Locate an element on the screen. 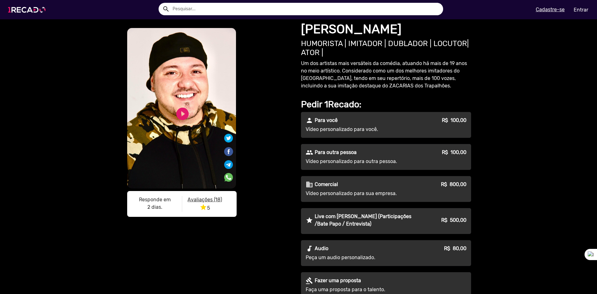 This screenshot has height=294, width=597. a: Entrar is located at coordinates (581, 10).